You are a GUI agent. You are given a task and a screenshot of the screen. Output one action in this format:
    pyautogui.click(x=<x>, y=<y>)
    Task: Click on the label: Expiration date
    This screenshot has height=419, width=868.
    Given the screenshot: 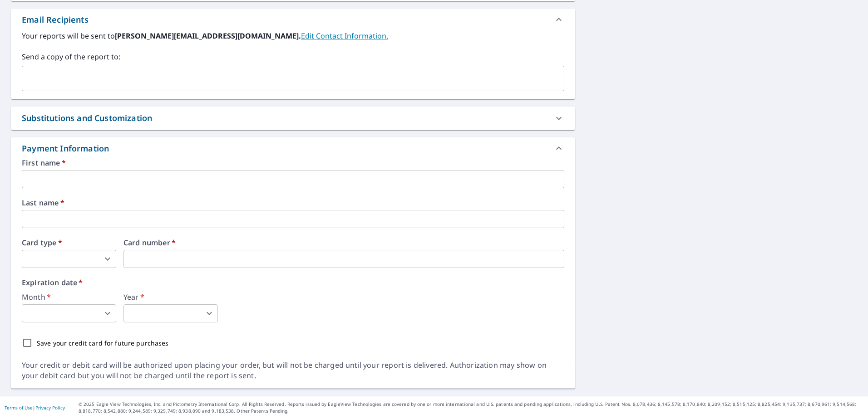 What is the action you would take?
    pyautogui.click(x=293, y=283)
    